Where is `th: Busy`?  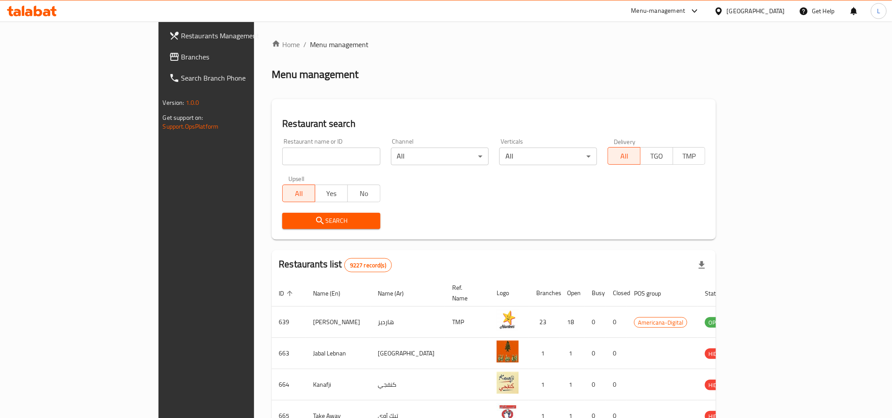
th: Busy is located at coordinates (595, 293).